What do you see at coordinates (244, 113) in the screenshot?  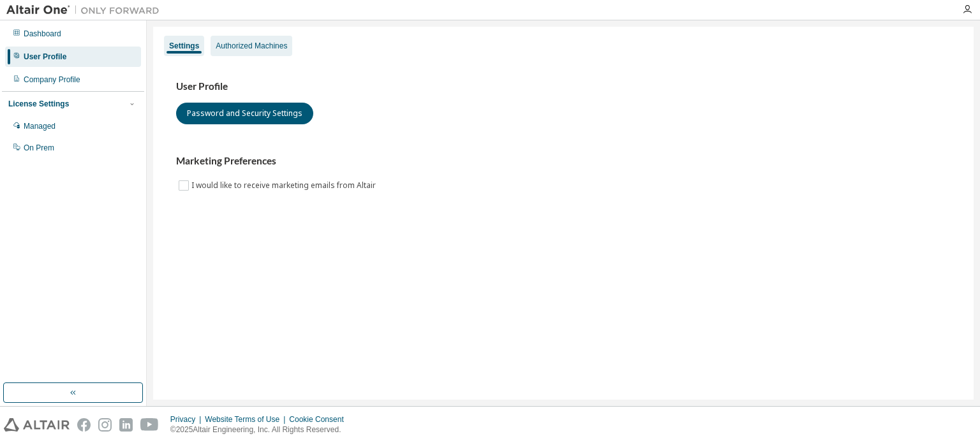 I see `button: Password and Security Settings` at bounding box center [244, 113].